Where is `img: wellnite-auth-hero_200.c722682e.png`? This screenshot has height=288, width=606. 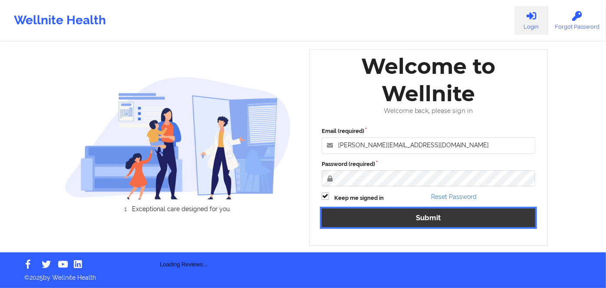
img: wellnite-auth-hero_200.c722682e.png is located at coordinates (178, 138).